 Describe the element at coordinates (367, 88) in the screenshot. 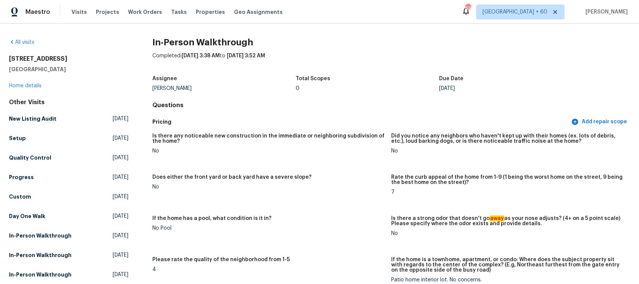

I see `div: 0` at that location.